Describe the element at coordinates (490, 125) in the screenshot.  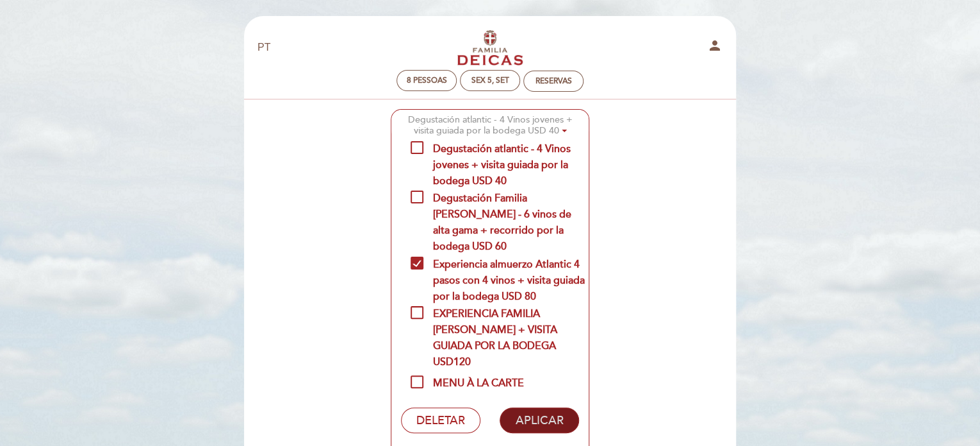
I see `button: Degustación atlantic - 4 Vinos jovenes + visita guiada por la bodega USD 40` at that location.